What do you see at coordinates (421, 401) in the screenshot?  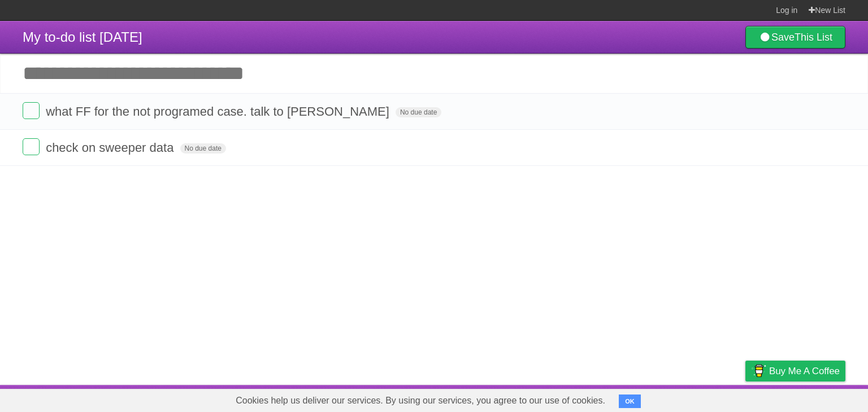 I see `span: Cookies help us deliver our services. By using our services, you agree to our use of cookies.` at bounding box center [421, 401].